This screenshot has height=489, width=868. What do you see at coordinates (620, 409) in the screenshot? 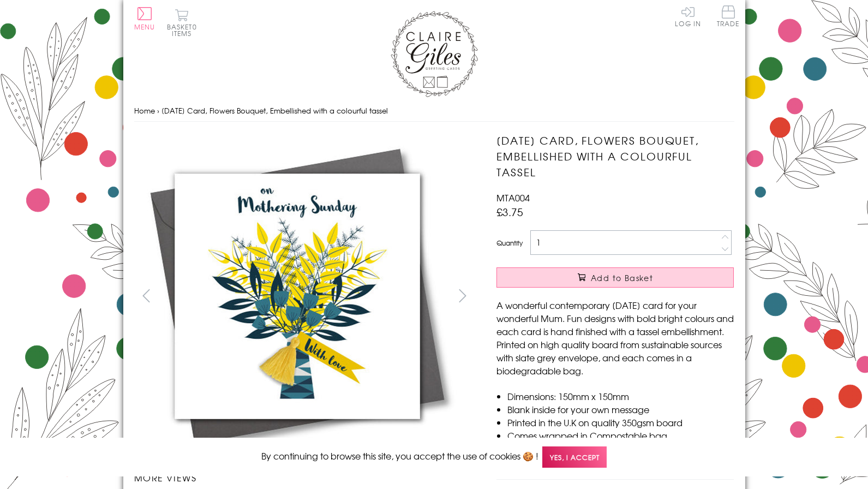
I see `li: Blank inside for your own message` at bounding box center [620, 409].